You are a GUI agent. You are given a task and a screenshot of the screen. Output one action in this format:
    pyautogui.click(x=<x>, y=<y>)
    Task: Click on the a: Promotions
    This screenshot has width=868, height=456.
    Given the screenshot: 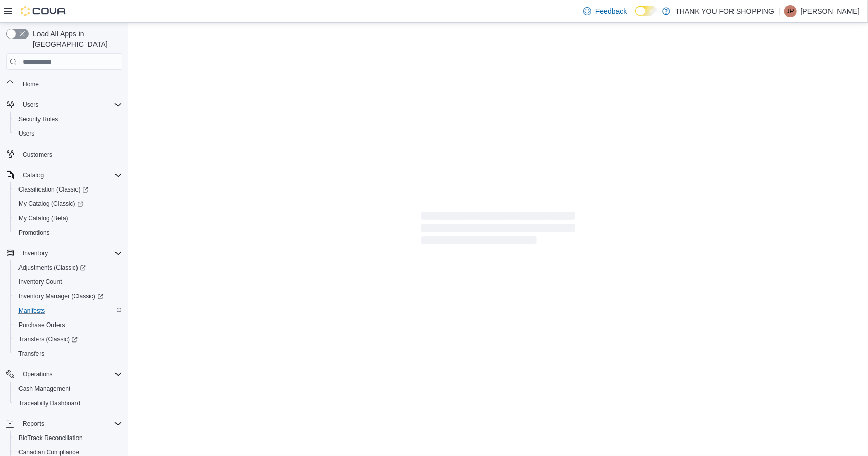 What is the action you would take?
    pyautogui.click(x=33, y=233)
    